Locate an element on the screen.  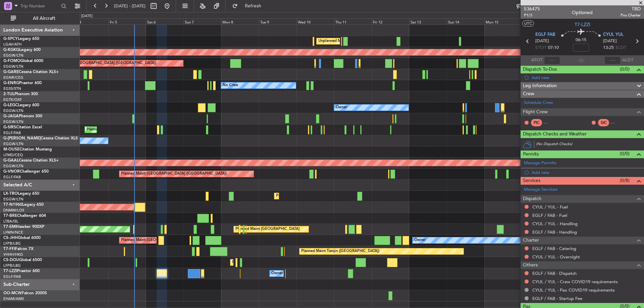
a: T7-N1960Legacy 650 is located at coordinates (24, 205).